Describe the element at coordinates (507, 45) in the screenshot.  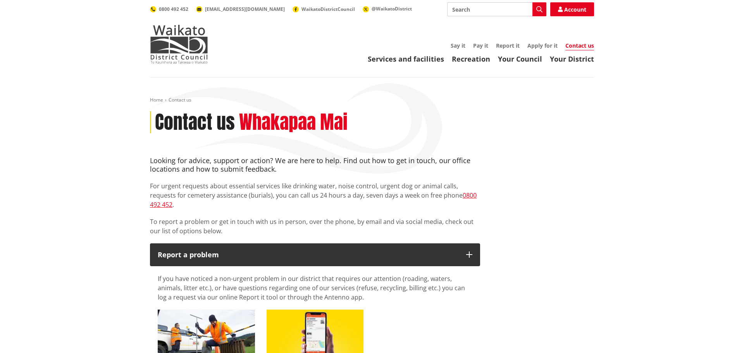
I see `a: Report it` at that location.